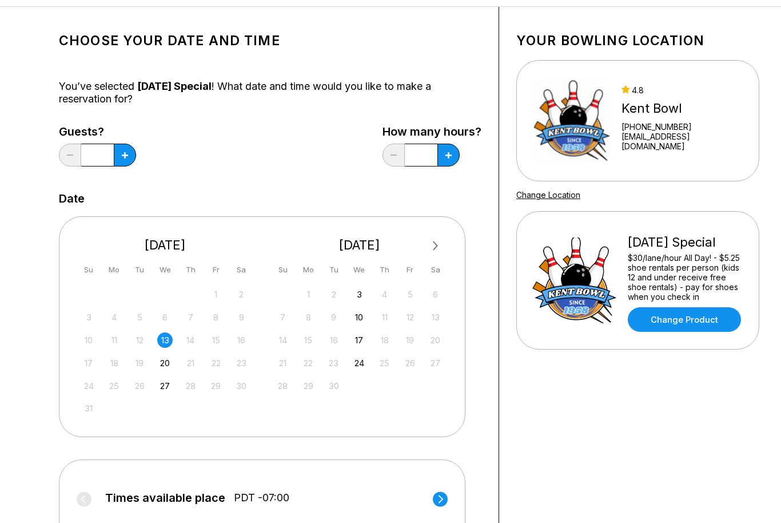  I want to click on div: Not available Sunday, August 24th, 2025, so click(89, 385).